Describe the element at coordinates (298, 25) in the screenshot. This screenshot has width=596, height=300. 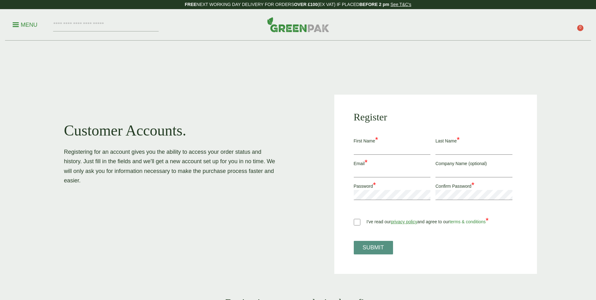
I see `img: GreenPak Supplies` at that location.